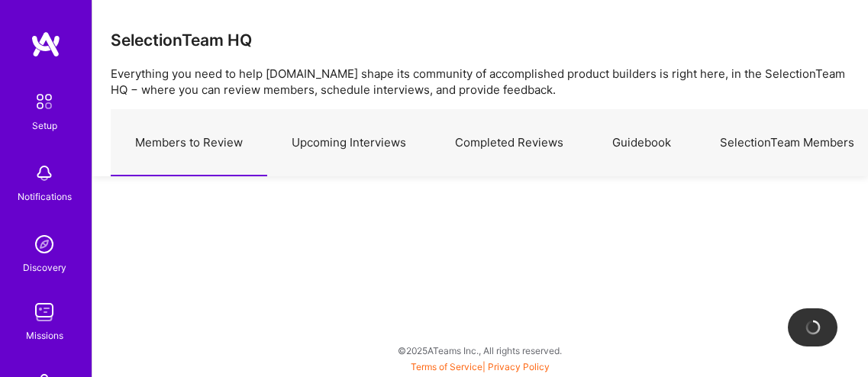 The height and width of the screenshot is (377, 868). What do you see at coordinates (349, 143) in the screenshot?
I see `a: Upcoming Interviews` at bounding box center [349, 143].